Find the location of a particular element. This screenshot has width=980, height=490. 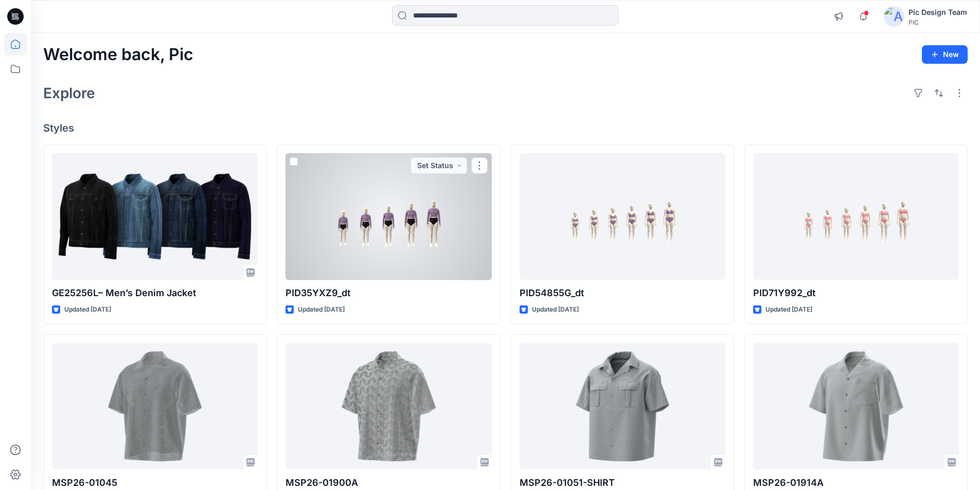

p: PID54855G_dt is located at coordinates (623, 293).